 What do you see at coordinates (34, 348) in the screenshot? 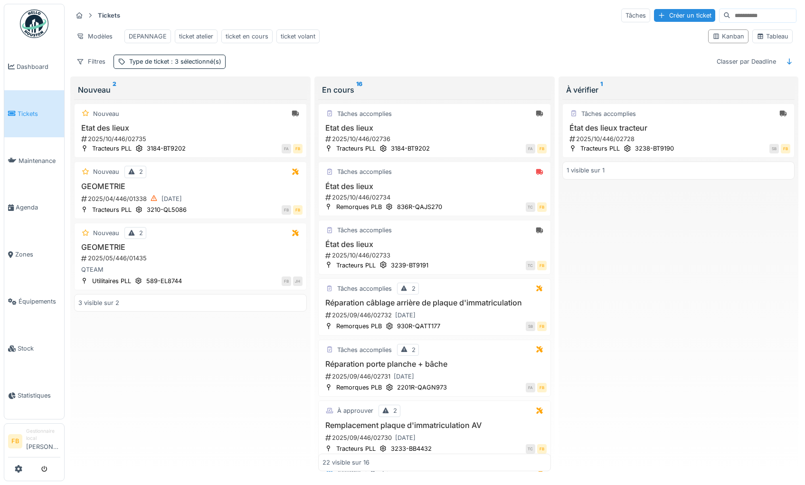
I see `a: Stock` at bounding box center [34, 348].